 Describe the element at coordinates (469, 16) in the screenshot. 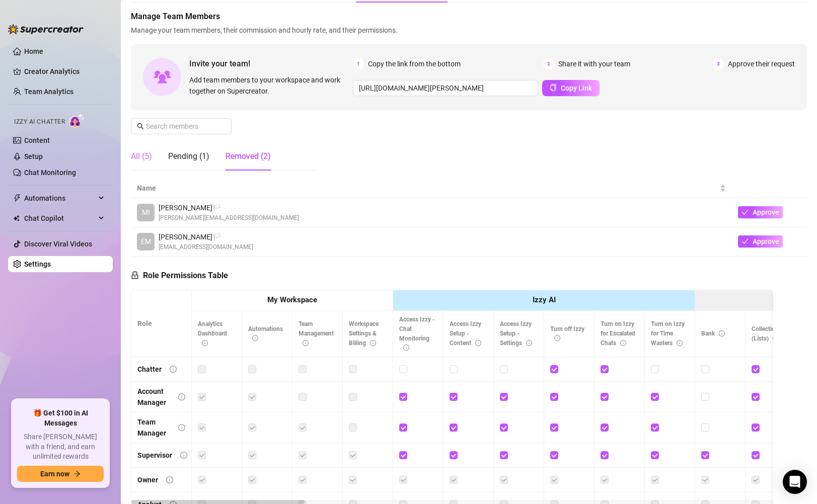

I see `span: Manage Team Members` at that location.